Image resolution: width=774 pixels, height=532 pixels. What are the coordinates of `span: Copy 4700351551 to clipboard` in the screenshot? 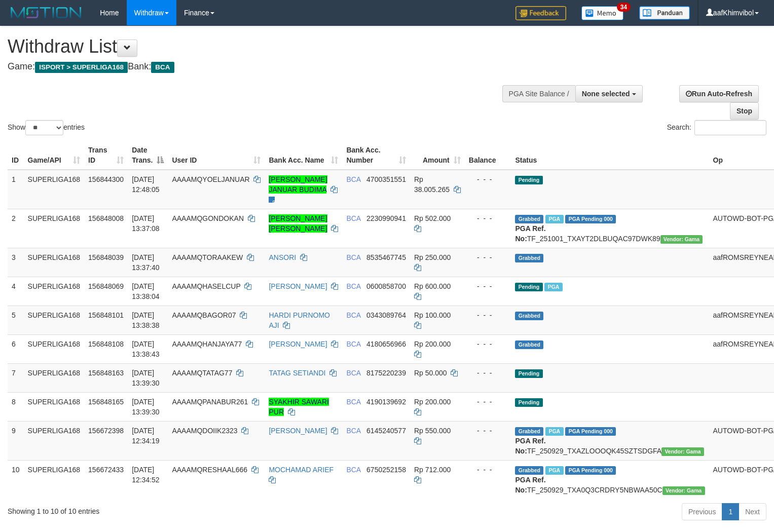 It's located at (386, 179).